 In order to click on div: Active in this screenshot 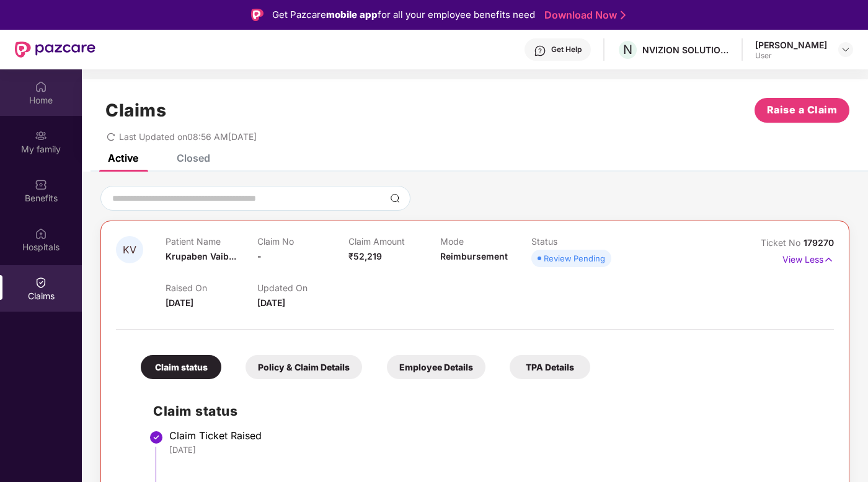, I will do `click(122, 158)`.